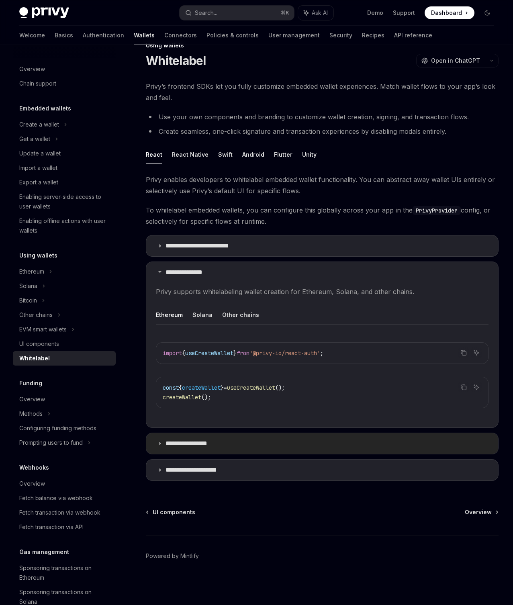 Image resolution: width=513 pixels, height=605 pixels. What do you see at coordinates (180, 35) in the screenshot?
I see `a: Connectors` at bounding box center [180, 35].